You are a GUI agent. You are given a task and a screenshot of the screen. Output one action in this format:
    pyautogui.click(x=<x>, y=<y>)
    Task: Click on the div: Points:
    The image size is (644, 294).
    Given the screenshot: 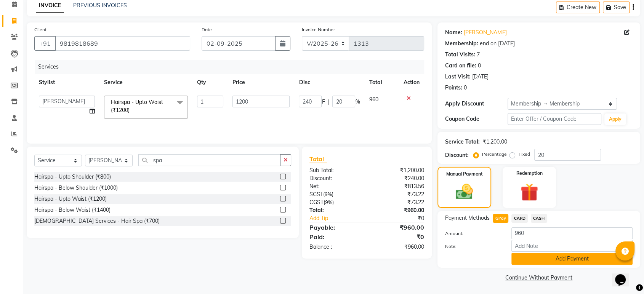 What is the action you would take?
    pyautogui.click(x=454, y=88)
    